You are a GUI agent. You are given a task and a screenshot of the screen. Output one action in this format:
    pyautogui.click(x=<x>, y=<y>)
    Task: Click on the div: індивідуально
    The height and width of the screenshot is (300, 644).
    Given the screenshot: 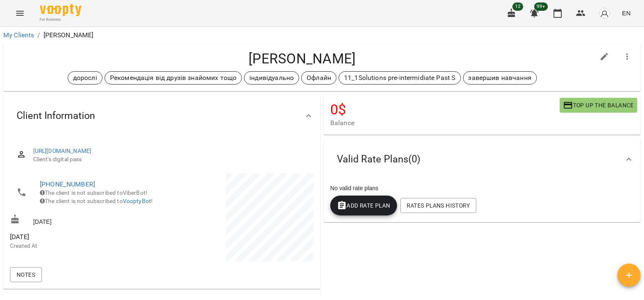 What is the action you would take?
    pyautogui.click(x=271, y=78)
    